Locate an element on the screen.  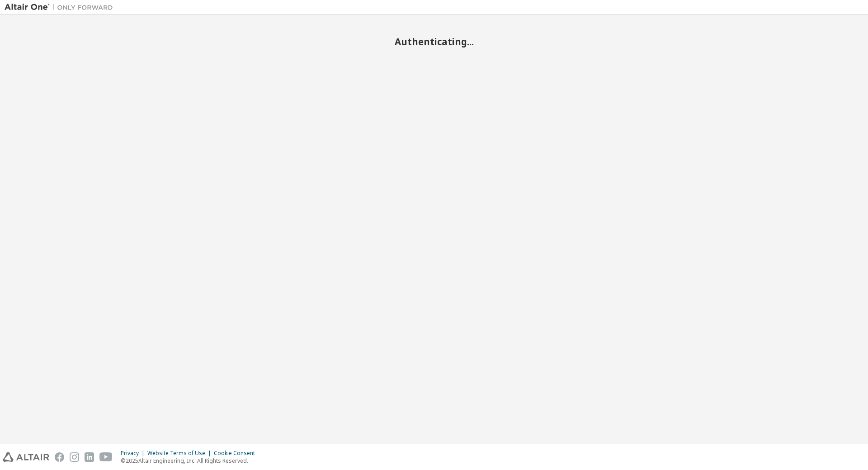
p: © 2025 Altair Engineering, Inc. All Rights Reserved. is located at coordinates (190, 461).